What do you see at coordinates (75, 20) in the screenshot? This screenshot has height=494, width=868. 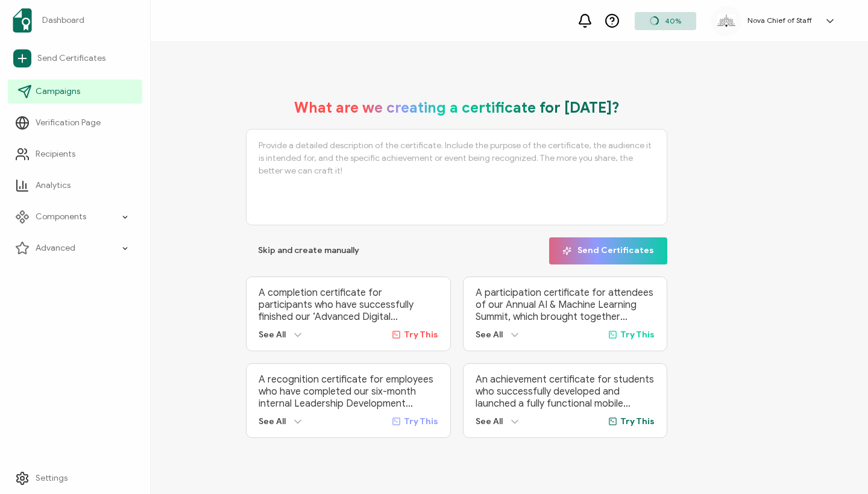 I see `a: Dashboard` at bounding box center [75, 20].